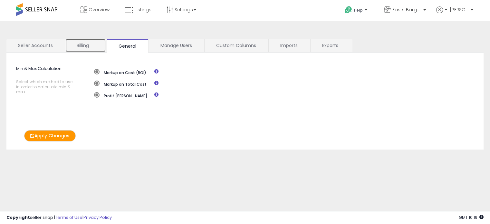  Describe the element at coordinates (69, 217) in the screenshot. I see `a: Terms of Use` at that location.